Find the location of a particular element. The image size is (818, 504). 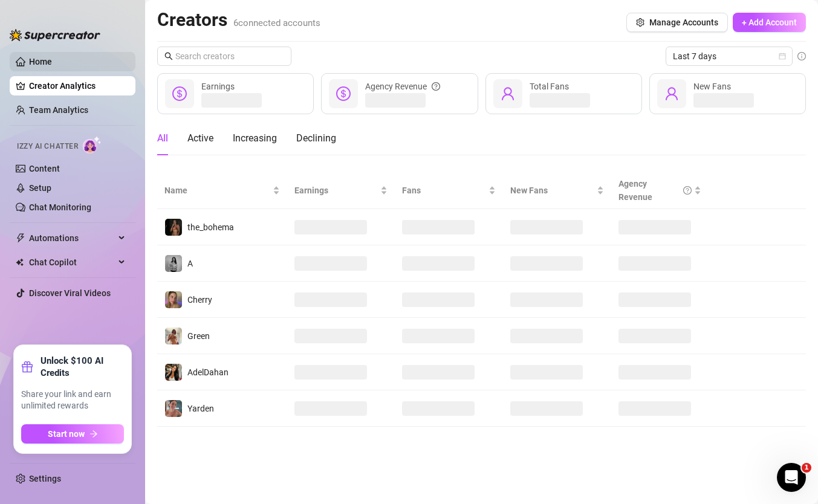

a: Content is located at coordinates (44, 169).